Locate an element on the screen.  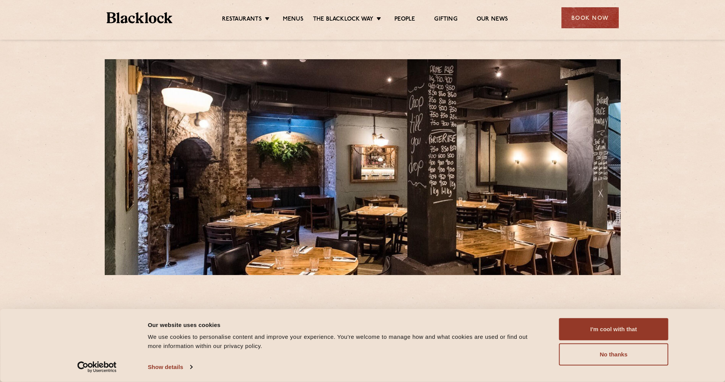
a: Restaurants is located at coordinates (242, 20).